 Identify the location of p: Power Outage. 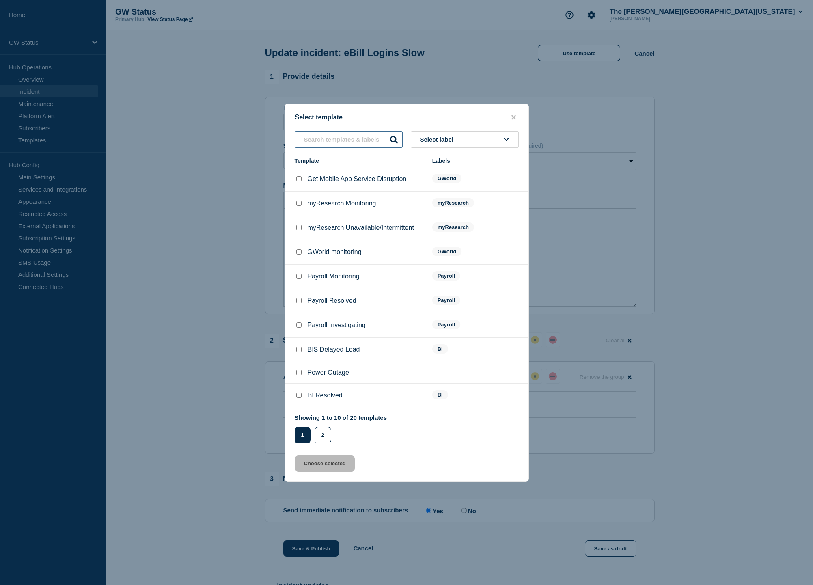
(328, 372).